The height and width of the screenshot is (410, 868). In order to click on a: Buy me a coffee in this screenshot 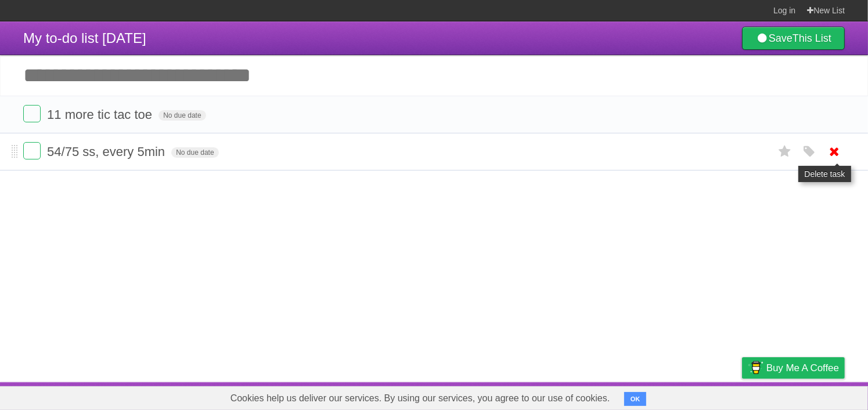, I will do `click(793, 368)`.